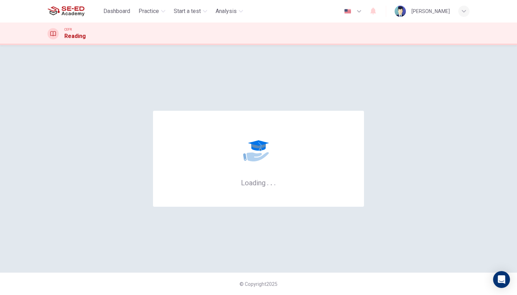 The image size is (517, 295). What do you see at coordinates (190, 11) in the screenshot?
I see `button: Start a test` at bounding box center [190, 11].